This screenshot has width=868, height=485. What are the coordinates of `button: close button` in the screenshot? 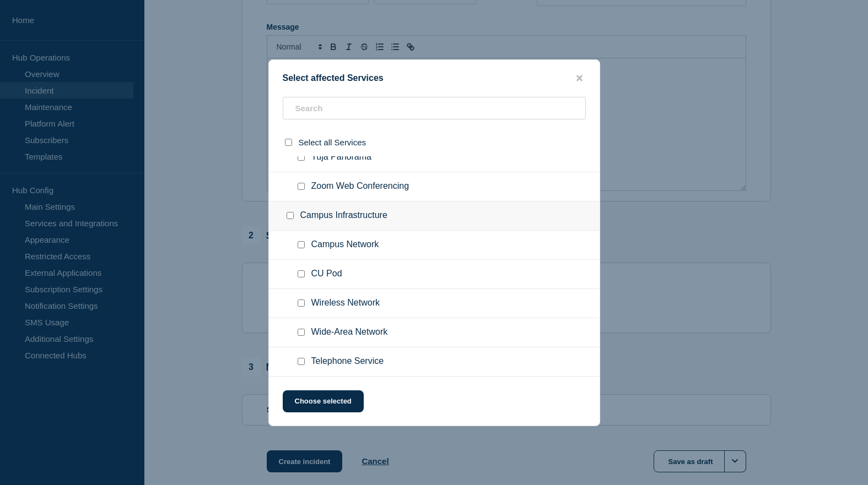 It's located at (579, 78).